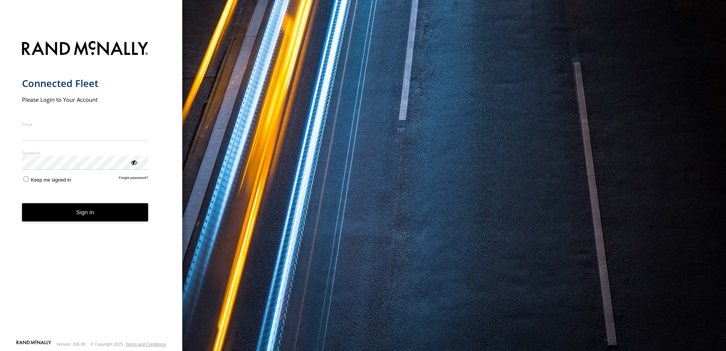 This screenshot has width=726, height=351. Describe the element at coordinates (26, 179) in the screenshot. I see `input: Keep me signed in` at that location.